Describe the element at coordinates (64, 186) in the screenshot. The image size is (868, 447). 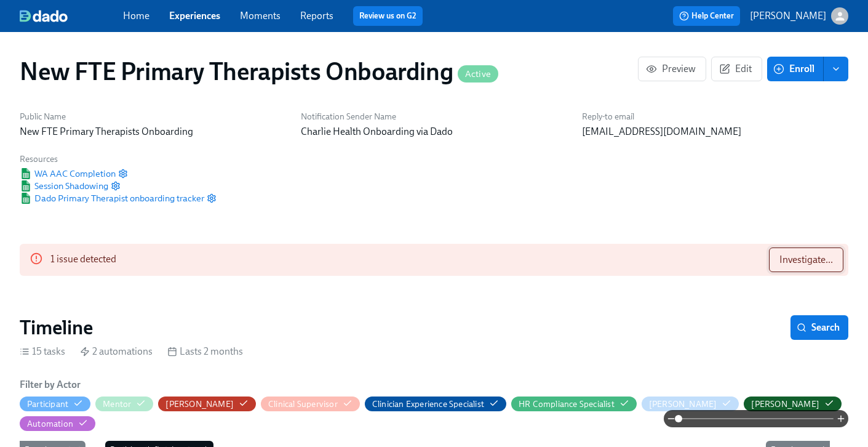
I see `span: Session Shadowing` at that location.